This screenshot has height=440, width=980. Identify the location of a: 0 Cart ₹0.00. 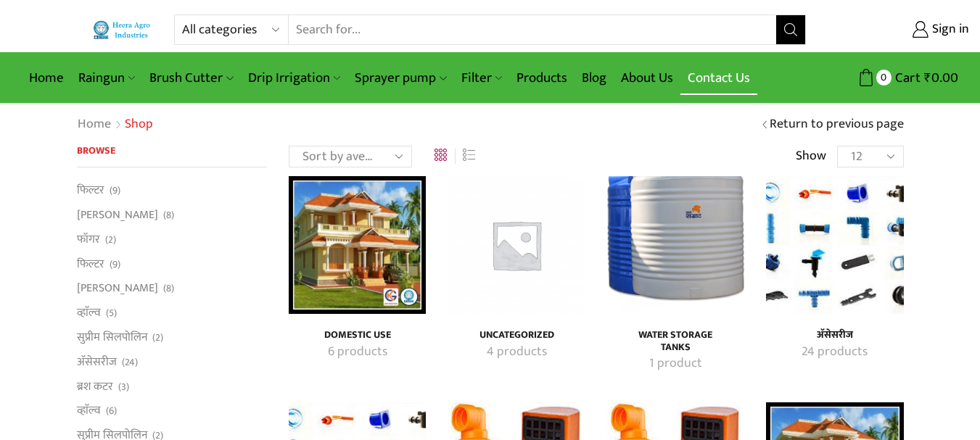
(889, 78).